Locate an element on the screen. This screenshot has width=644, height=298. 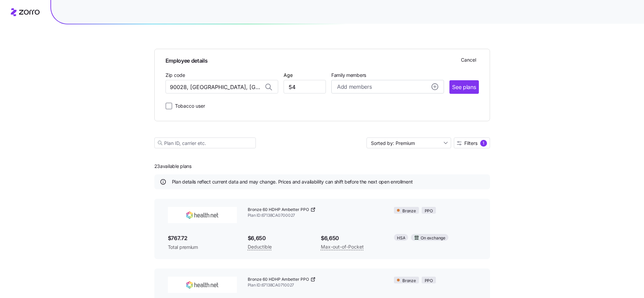
span: Add members is located at coordinates (354, 87).